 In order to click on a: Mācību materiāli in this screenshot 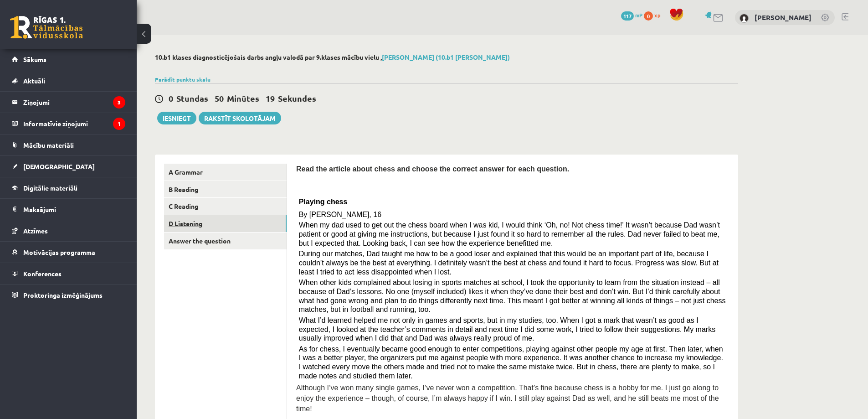, I will do `click(68, 145)`.